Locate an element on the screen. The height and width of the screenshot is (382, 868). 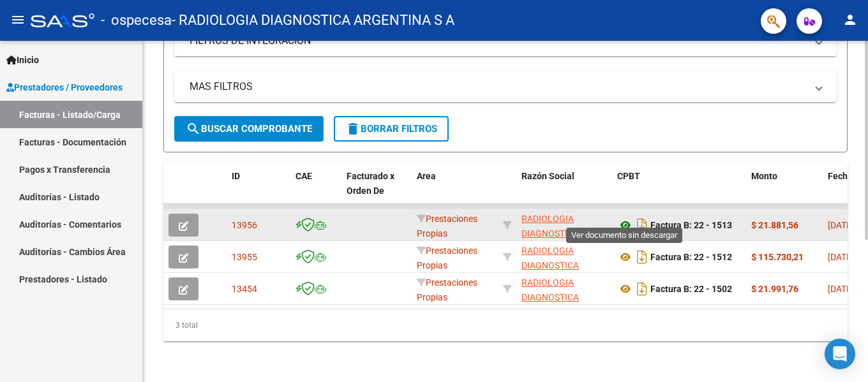
span: - RADIOLOGIA DIAGNOSTICA ARGENTINA S A is located at coordinates (313, 21).